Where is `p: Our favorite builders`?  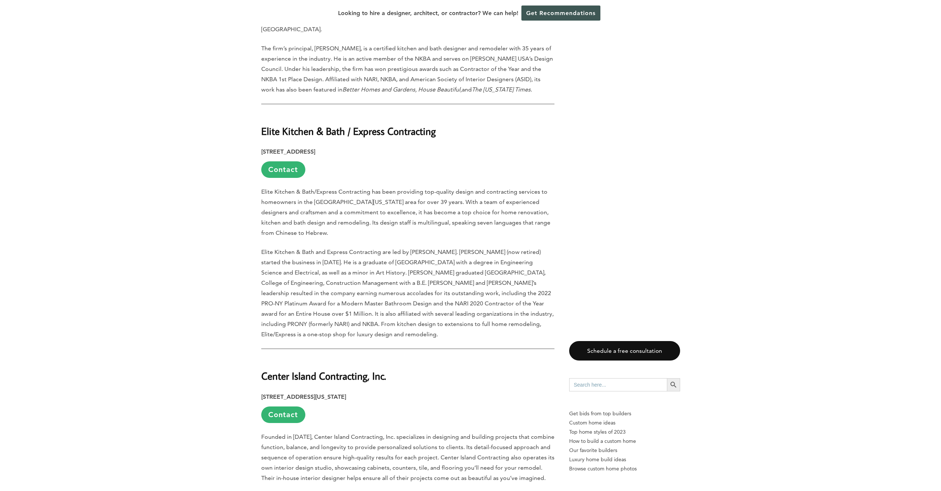
p: Our favorite builders is located at coordinates (625, 450).